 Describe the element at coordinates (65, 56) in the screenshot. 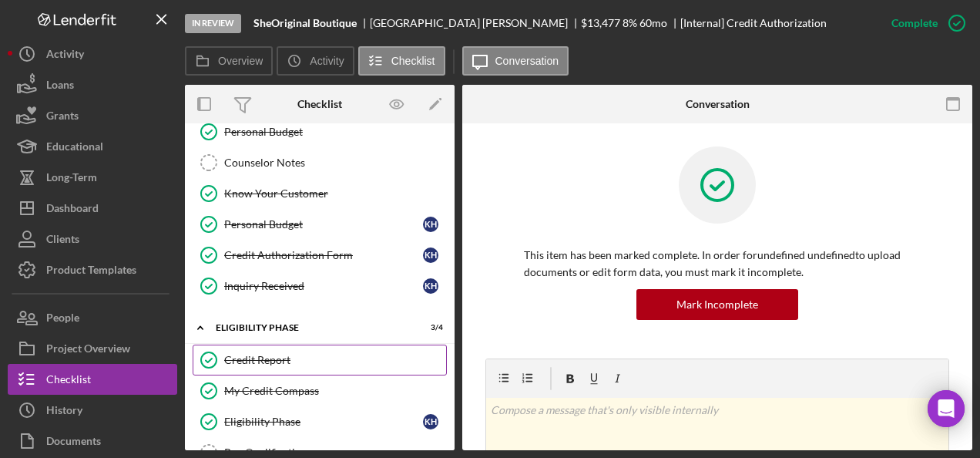

I see `div: Activity` at that location.